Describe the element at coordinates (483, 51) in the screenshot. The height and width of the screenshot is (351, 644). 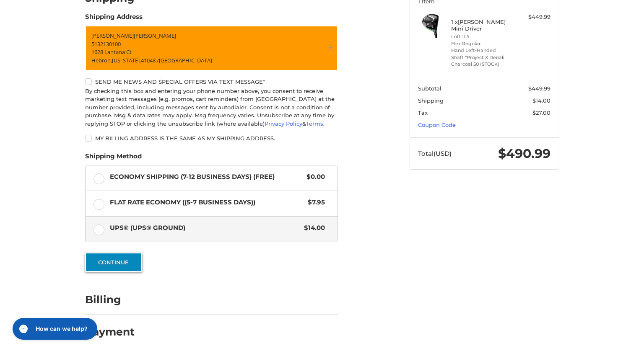
I see `li: Hand Left-Handed` at that location.